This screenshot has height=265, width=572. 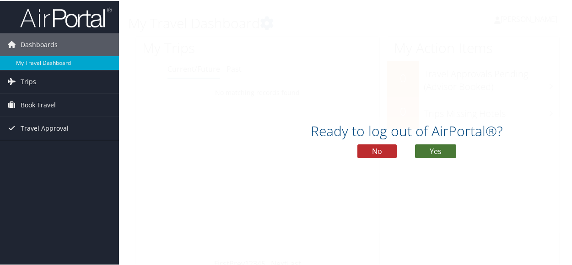 I want to click on button: No, so click(x=377, y=150).